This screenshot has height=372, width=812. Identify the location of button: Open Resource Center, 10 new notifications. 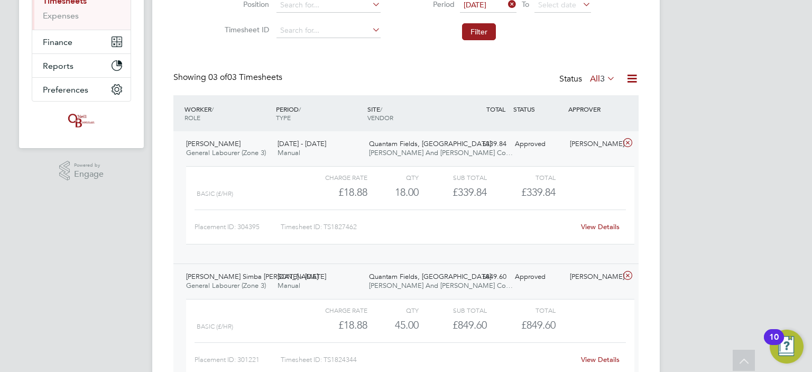
(787, 346).